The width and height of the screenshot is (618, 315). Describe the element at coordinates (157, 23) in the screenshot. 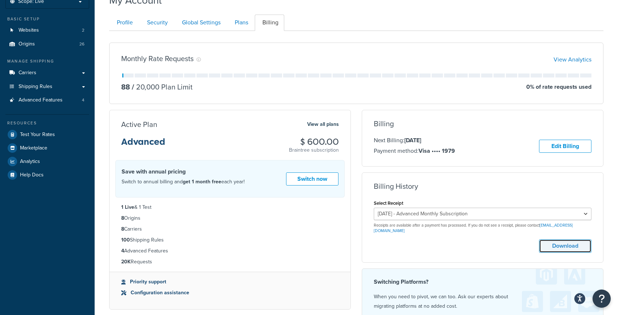

I see `a: Security` at that location.